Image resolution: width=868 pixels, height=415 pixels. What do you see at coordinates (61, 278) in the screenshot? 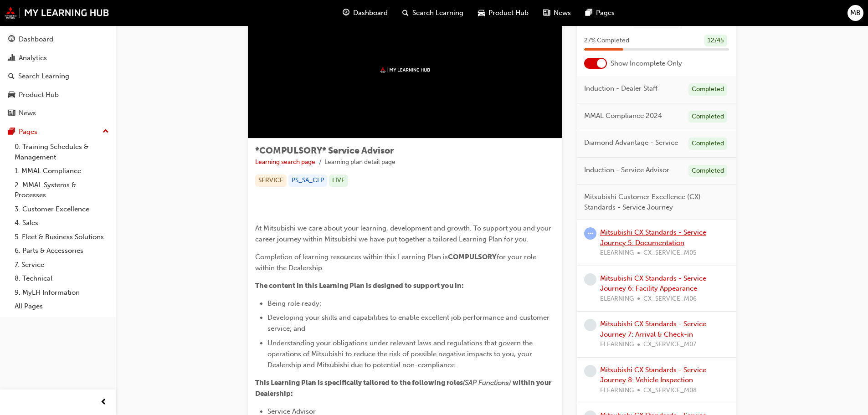
I see `a: 8. Technical` at bounding box center [61, 278].